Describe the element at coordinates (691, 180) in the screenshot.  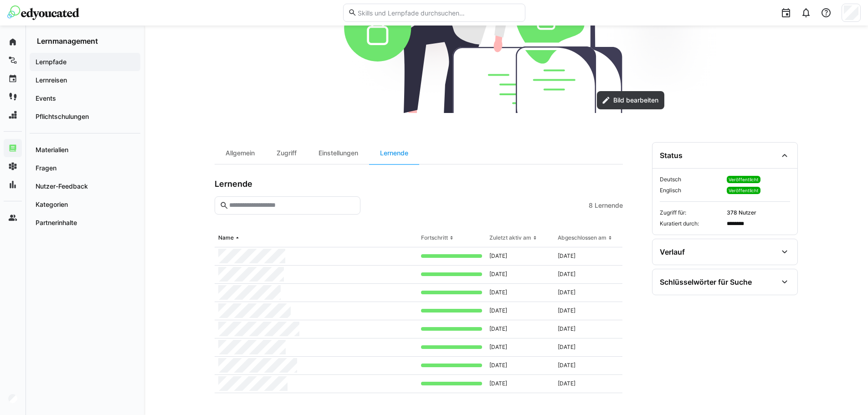
I see `span: Deutsch` at that location.